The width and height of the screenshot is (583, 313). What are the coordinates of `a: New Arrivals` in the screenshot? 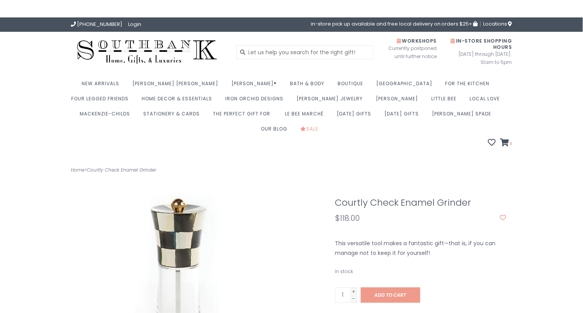 It's located at (102, 86).